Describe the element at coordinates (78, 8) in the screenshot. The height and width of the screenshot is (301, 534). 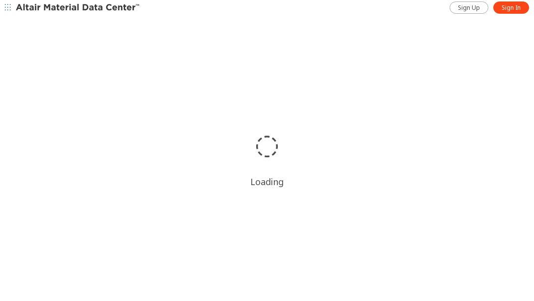
I see `img: Altair Material Data Center` at that location.